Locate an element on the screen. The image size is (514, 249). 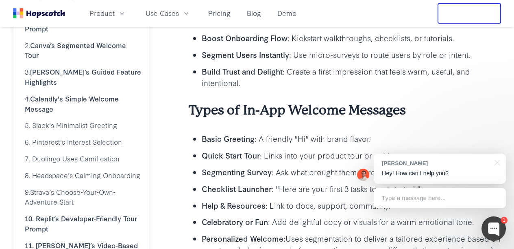
b: Help & Resources is located at coordinates (233, 205).